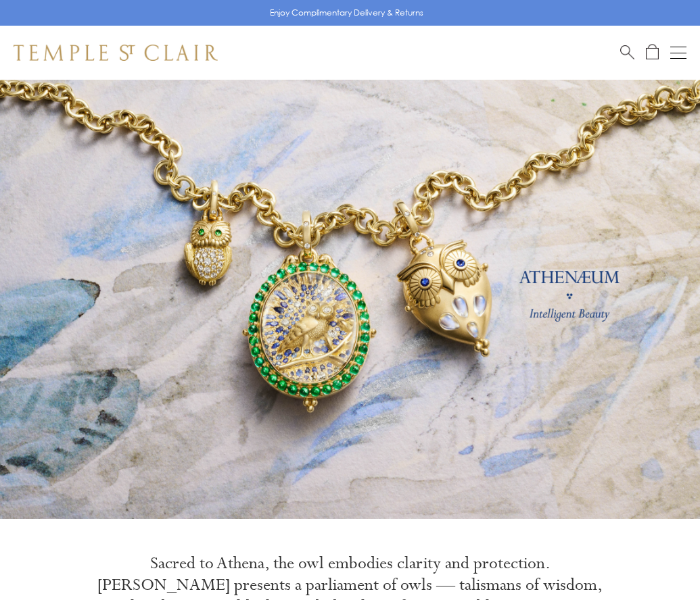 Image resolution: width=700 pixels, height=600 pixels. What do you see at coordinates (652, 52) in the screenshot?
I see `a: Open Shopping Bag` at bounding box center [652, 52].